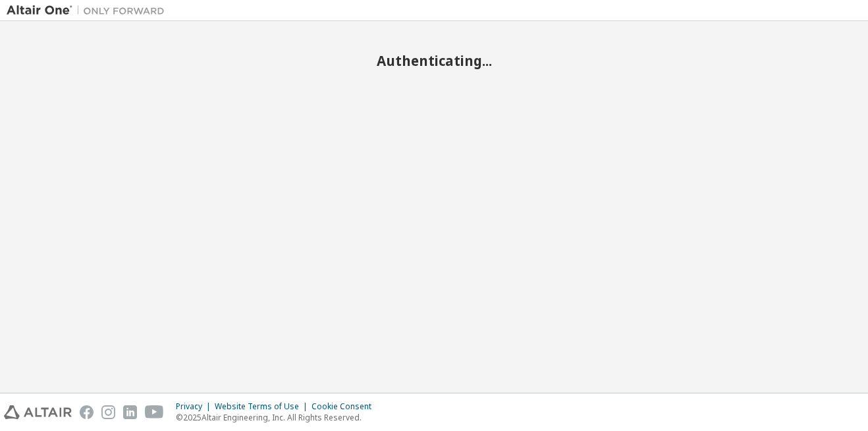  What do you see at coordinates (38, 412) in the screenshot?
I see `img: altair_logo.svg` at bounding box center [38, 412].